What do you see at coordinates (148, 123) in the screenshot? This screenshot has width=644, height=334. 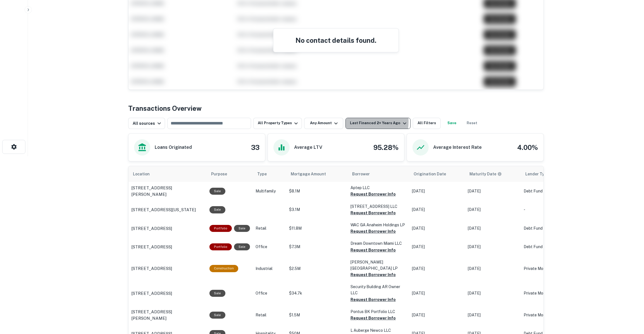 I see `div: All sources` at bounding box center [148, 123].